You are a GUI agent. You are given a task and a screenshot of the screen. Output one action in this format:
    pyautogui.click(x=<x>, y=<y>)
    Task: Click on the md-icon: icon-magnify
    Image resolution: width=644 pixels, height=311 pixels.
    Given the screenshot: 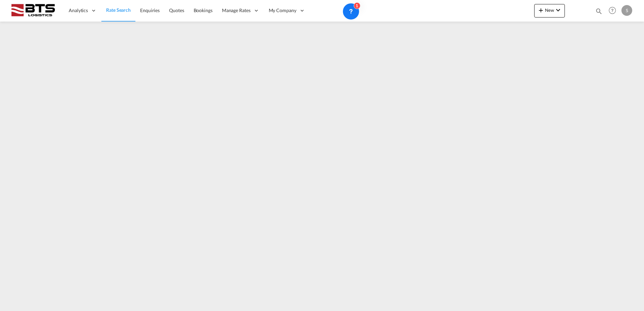 What is the action you would take?
    pyautogui.click(x=599, y=11)
    